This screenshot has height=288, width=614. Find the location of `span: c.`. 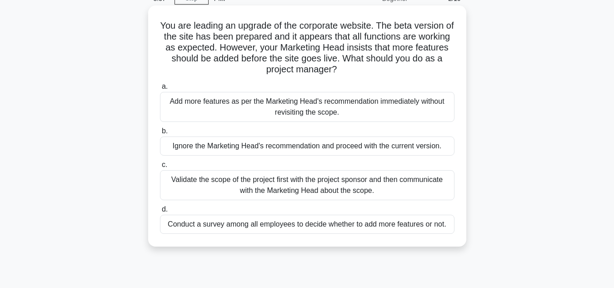

span: c. is located at coordinates (164, 164).